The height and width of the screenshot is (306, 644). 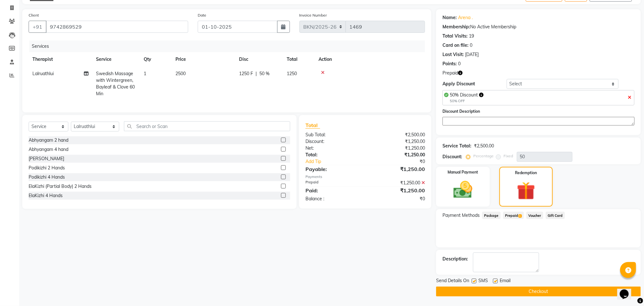 What do you see at coordinates (463, 172) in the screenshot?
I see `label: Manual Payment` at bounding box center [463, 172].